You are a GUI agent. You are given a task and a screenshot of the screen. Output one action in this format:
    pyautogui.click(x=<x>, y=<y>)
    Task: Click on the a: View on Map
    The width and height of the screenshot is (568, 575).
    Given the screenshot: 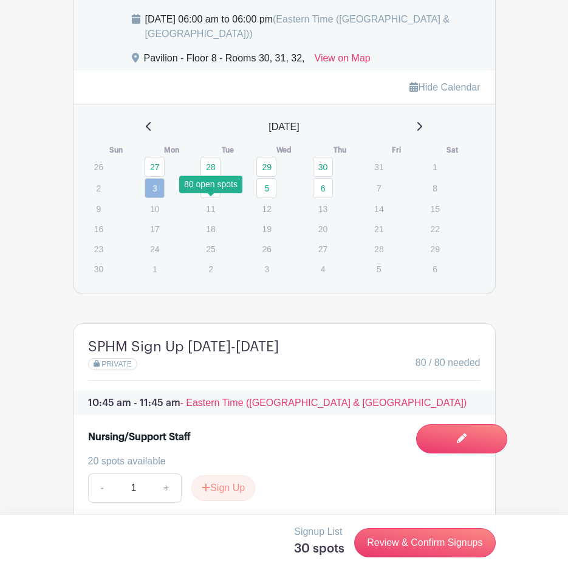 What is the action you would take?
    pyautogui.click(x=343, y=61)
    